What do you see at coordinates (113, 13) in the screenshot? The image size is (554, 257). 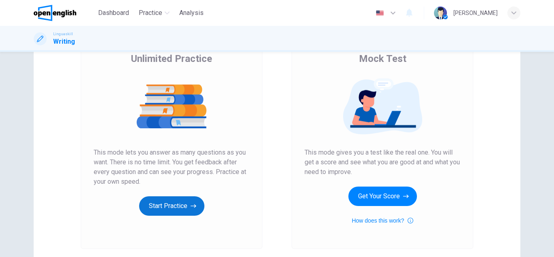 I see `button: Dashboard` at bounding box center [113, 13].